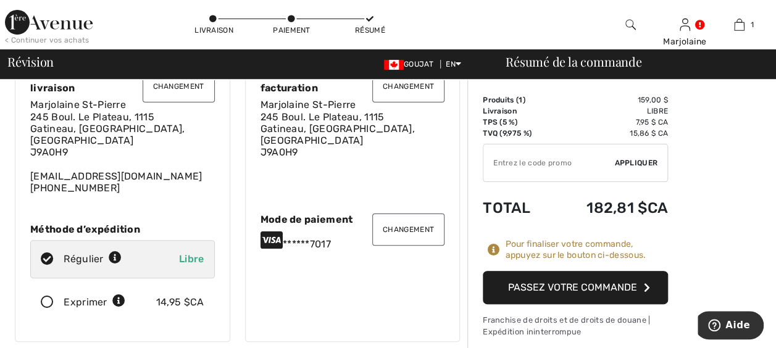 The width and height of the screenshot is (776, 348). Describe the element at coordinates (353, 219) in the screenshot. I see `div: Mode de paiement` at that location.